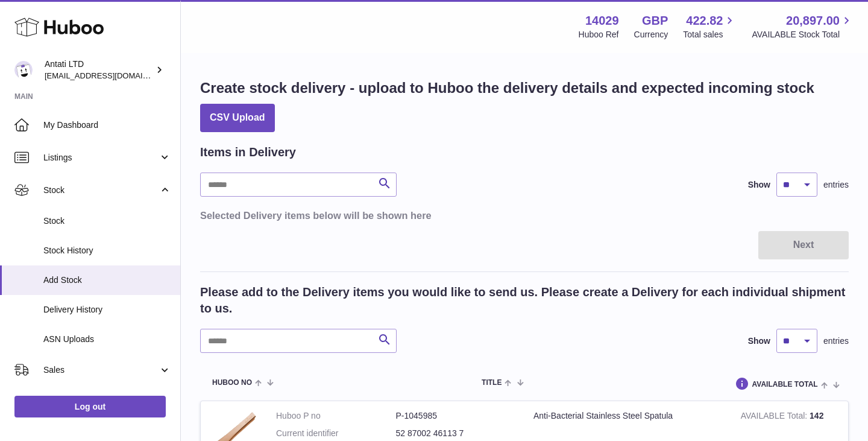  What do you see at coordinates (524, 215) in the screenshot?
I see `h3: Selected Delivery items below will be shown here` at bounding box center [524, 215].